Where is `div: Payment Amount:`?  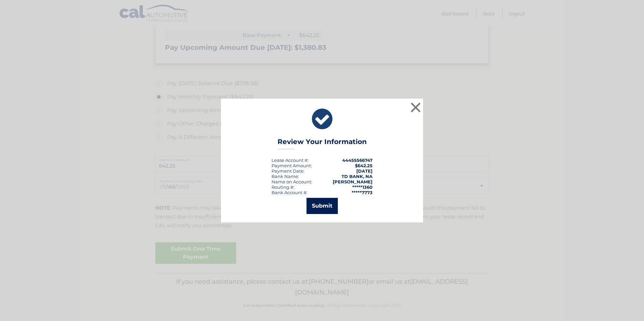 div: Payment Amount: is located at coordinates (292, 165).